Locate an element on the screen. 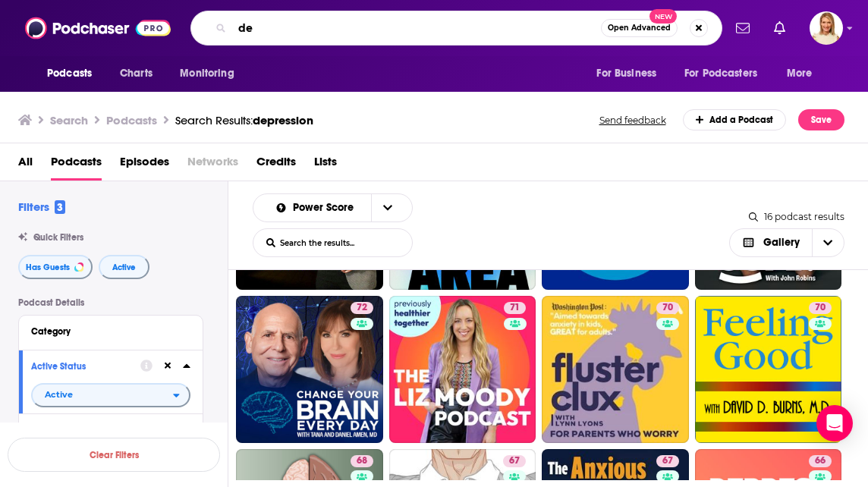 The height and width of the screenshot is (487, 868). div: 16 podcast results is located at coordinates (796, 217).